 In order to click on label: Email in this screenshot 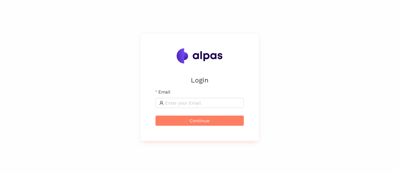, I will do `click(163, 92)`.